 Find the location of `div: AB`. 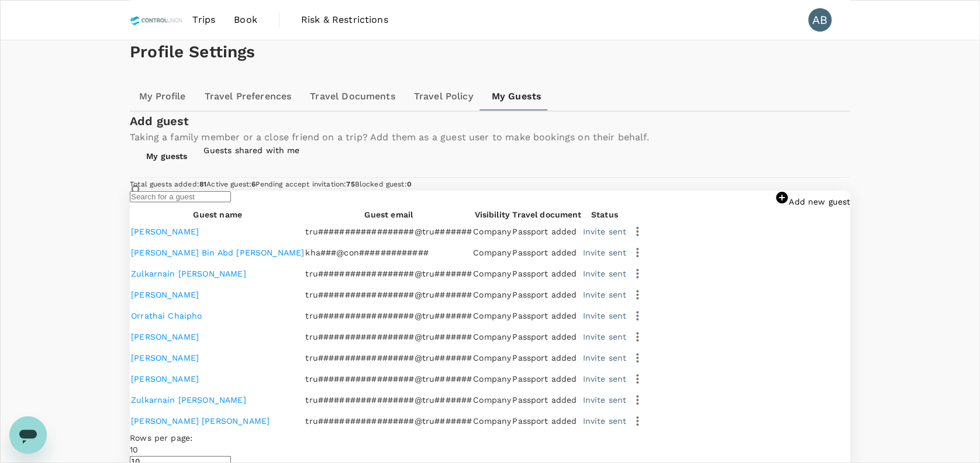

div: AB is located at coordinates (820, 20).